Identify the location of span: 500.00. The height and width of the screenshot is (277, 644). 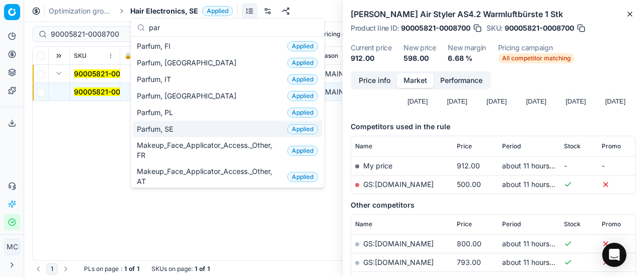
(469, 184).